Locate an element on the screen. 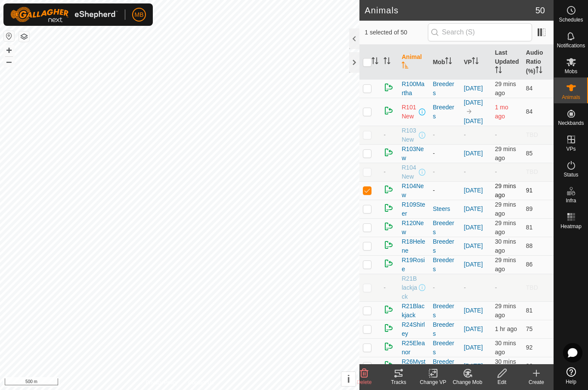 The height and width of the screenshot is (390, 588). span: i is located at coordinates (348, 379).